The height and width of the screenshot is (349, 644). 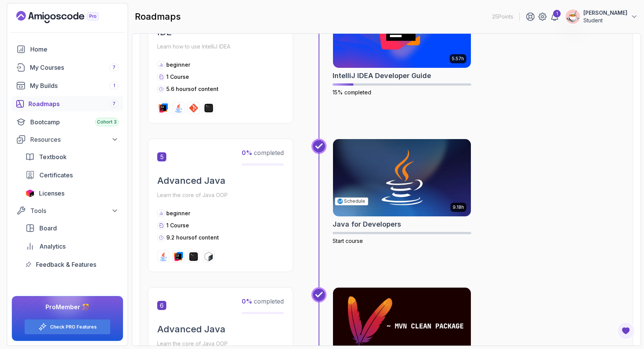 What do you see at coordinates (114, 86) in the screenshot?
I see `span: 1` at bounding box center [114, 86].